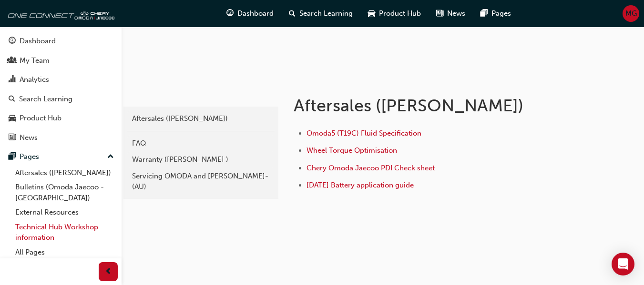  I want to click on span: people-icon, so click(12, 61).